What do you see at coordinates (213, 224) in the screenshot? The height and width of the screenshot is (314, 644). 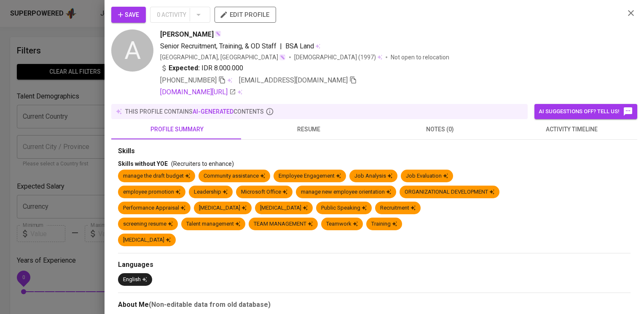 I see `div: Talent management` at bounding box center [213, 224].